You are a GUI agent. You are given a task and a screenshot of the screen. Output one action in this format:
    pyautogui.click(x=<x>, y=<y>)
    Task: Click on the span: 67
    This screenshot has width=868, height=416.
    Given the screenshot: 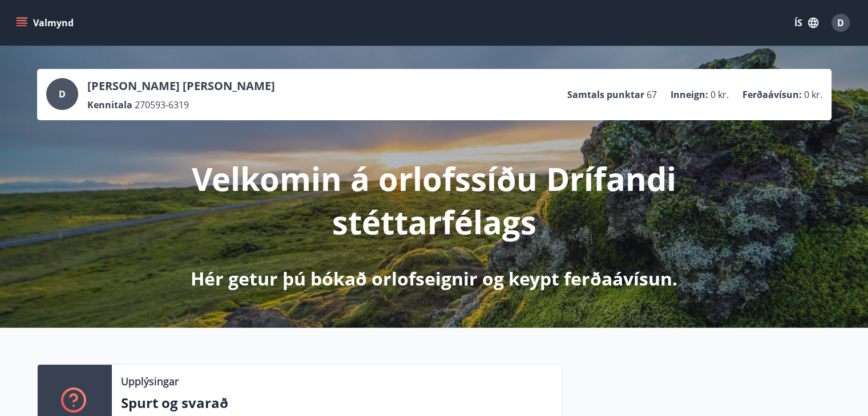 What is the action you would take?
    pyautogui.click(x=652, y=94)
    